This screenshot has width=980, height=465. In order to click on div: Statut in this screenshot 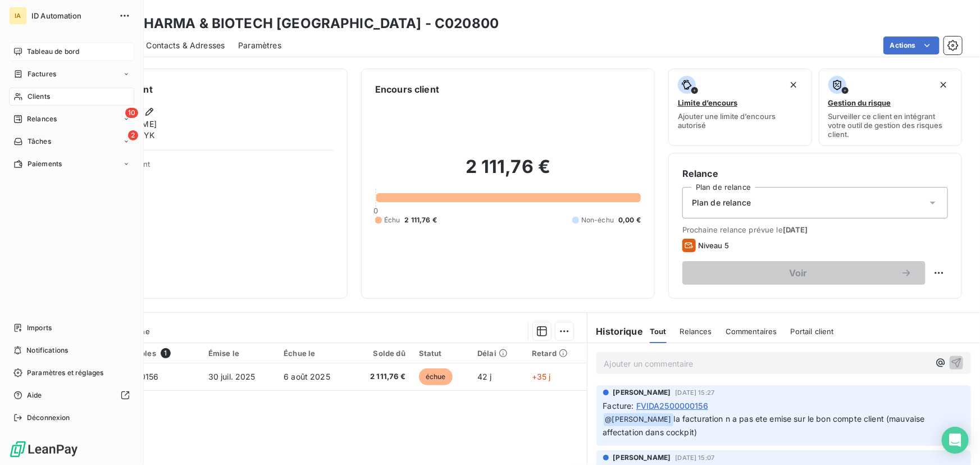, I will do `click(441, 353)`.